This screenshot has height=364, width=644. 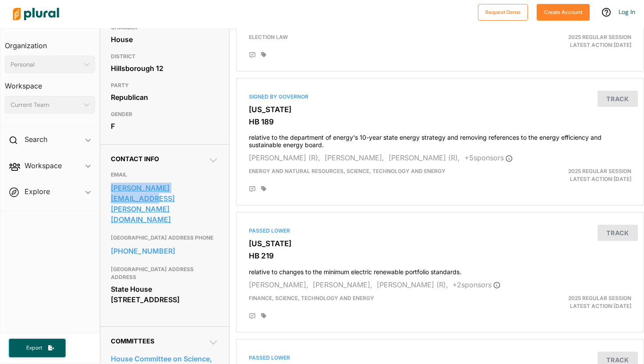 I want to click on h3: Organization, so click(x=50, y=43).